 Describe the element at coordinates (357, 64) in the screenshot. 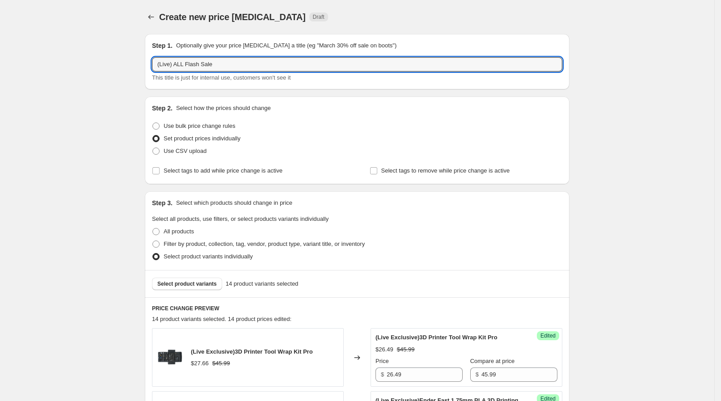

I see `input: 30% off holiday sale` at that location.